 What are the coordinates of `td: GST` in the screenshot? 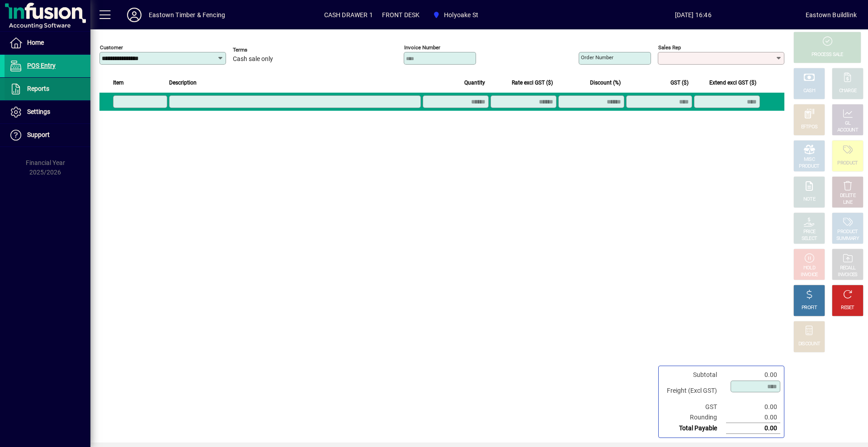 It's located at (694, 407).